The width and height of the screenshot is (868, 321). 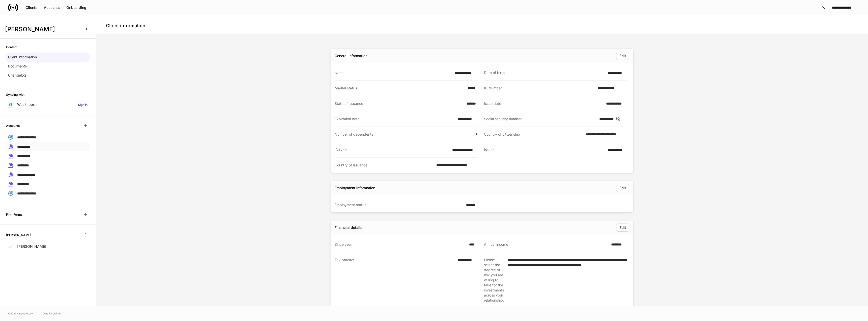 I want to click on div: Marital status, so click(x=400, y=88).